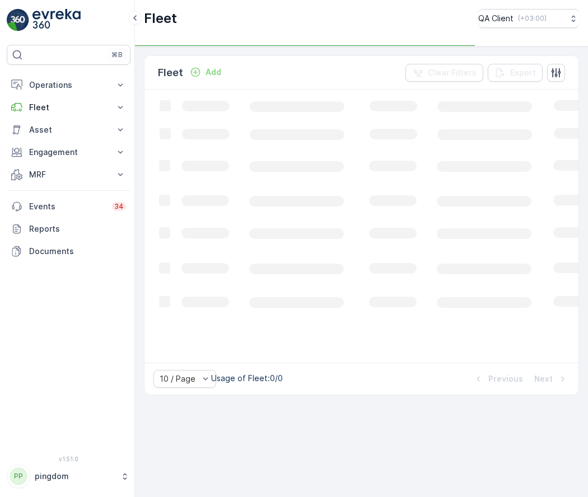 This screenshot has height=497, width=588. Describe the element at coordinates (68, 130) in the screenshot. I see `p: Asset` at that location.